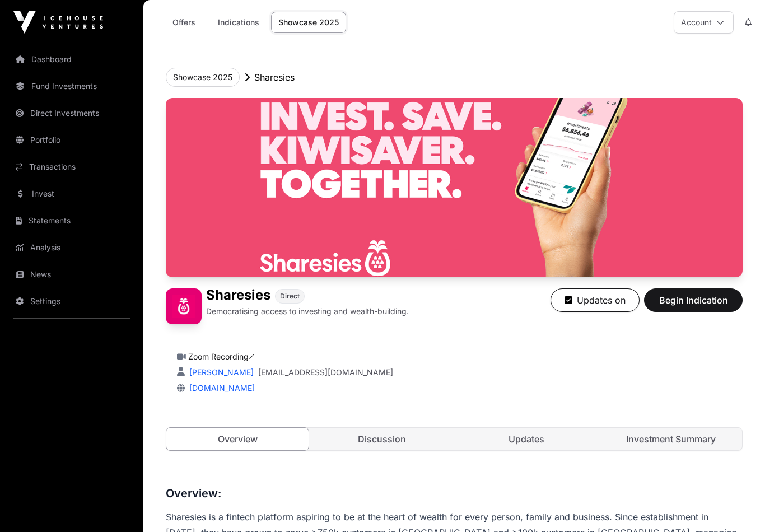 Image resolution: width=765 pixels, height=532 pixels. Describe the element at coordinates (237, 439) in the screenshot. I see `a: Overview` at that location.